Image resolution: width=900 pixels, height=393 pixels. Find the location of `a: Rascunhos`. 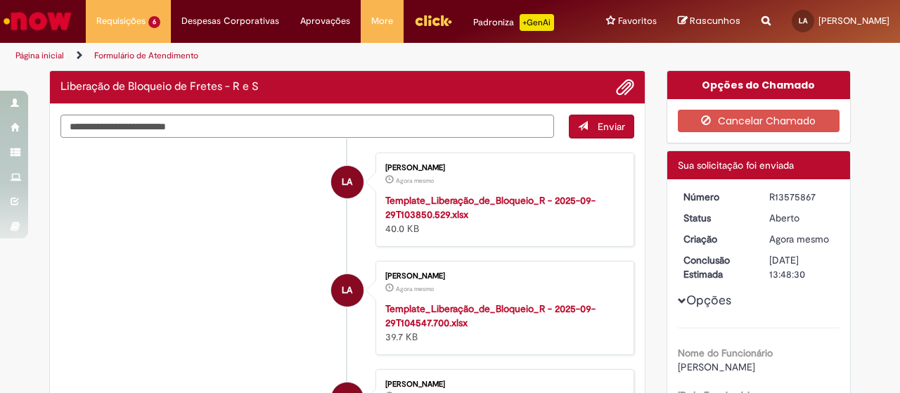

a: Rascunhos is located at coordinates (709, 21).